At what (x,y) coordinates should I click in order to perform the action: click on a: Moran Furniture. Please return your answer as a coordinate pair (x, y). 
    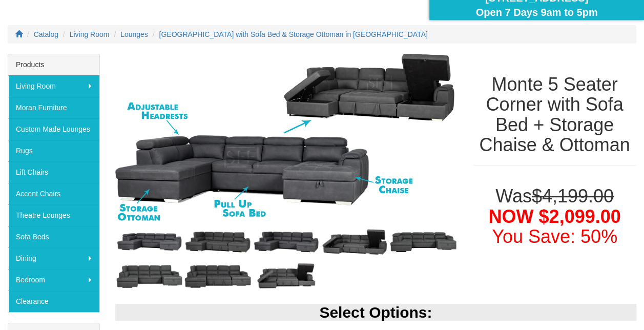
    Looking at the image, I should click on (53, 108).